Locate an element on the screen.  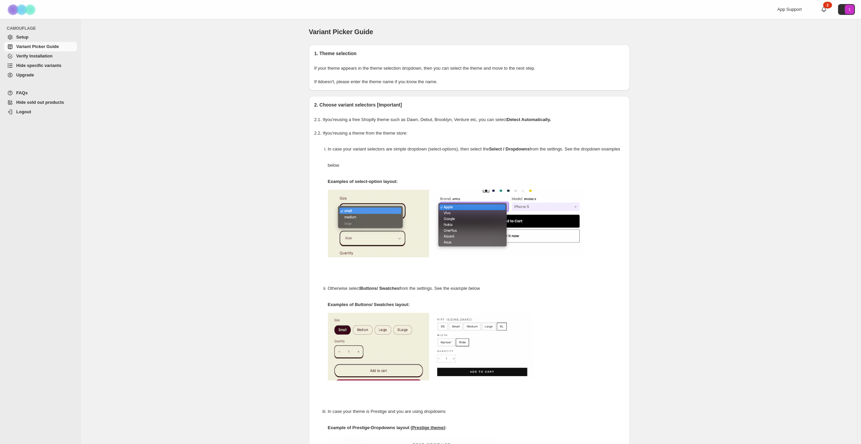
h2: 1. Theme selection is located at coordinates (470, 53).